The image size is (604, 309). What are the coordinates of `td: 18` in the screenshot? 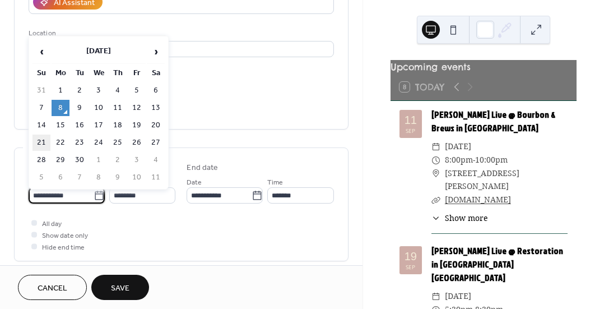 It's located at (118, 125).